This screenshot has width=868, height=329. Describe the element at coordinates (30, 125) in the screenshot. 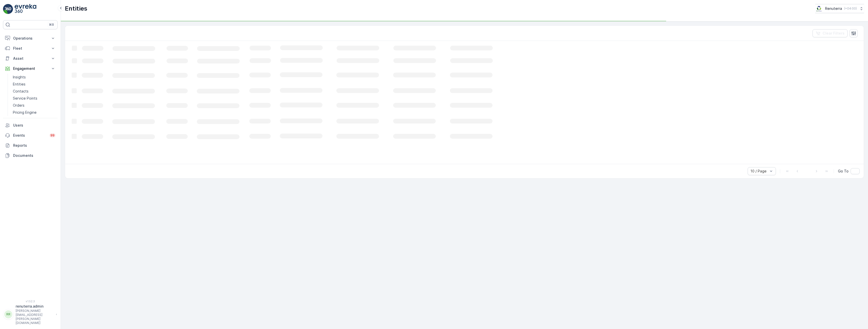

I see `a: Users` at that location.